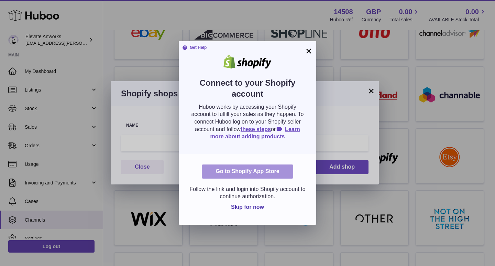  Describe the element at coordinates (194, 47) in the screenshot. I see `strong: Get Help` at that location.